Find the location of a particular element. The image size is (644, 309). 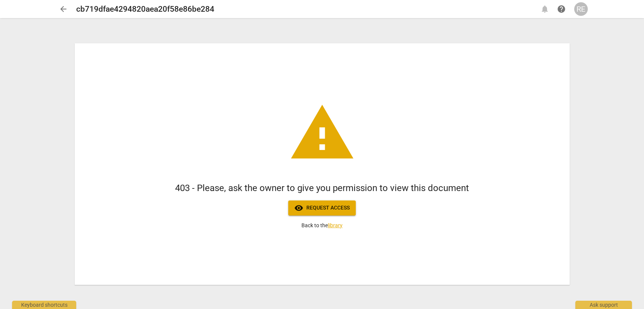

span: Request access is located at coordinates (322, 207).